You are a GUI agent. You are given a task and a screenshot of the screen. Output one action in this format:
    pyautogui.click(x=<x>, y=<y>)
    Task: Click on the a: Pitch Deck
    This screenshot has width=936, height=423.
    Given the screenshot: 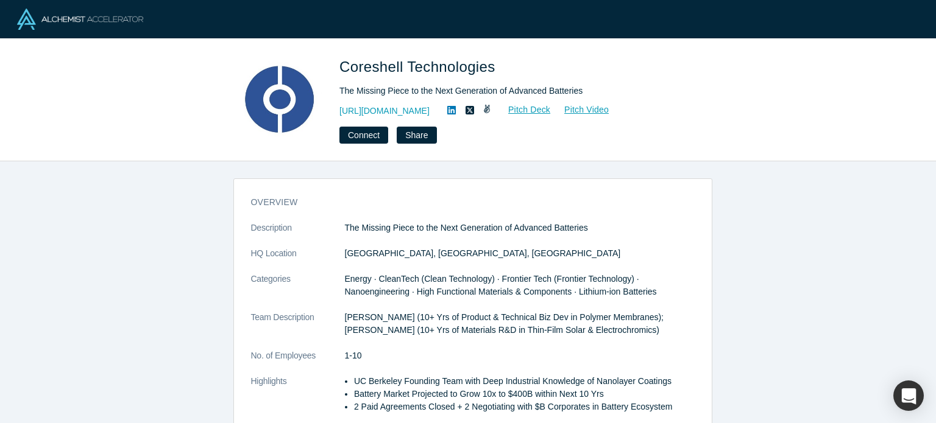 What is the action you would take?
    pyautogui.click(x=523, y=110)
    